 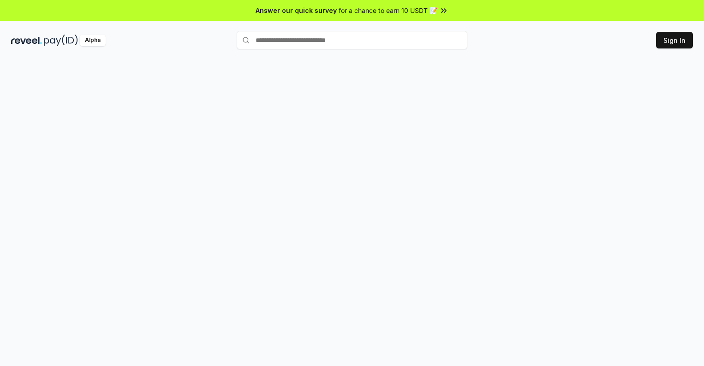 What do you see at coordinates (26, 40) in the screenshot?
I see `img: reveel_dark` at bounding box center [26, 40].